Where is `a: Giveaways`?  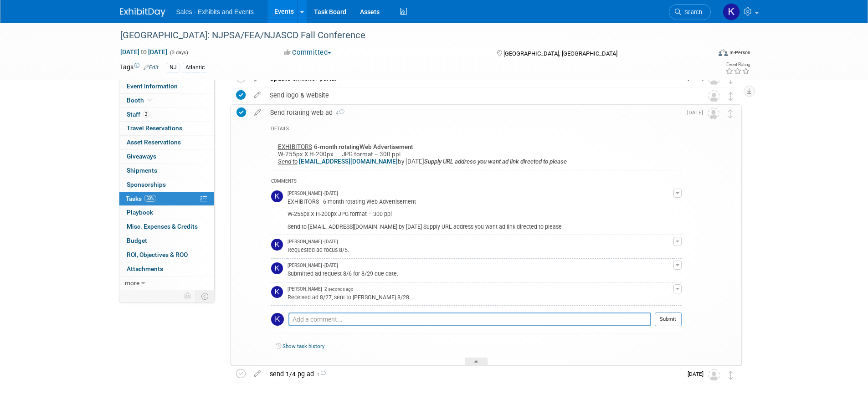 a: Giveaways is located at coordinates (167, 157).